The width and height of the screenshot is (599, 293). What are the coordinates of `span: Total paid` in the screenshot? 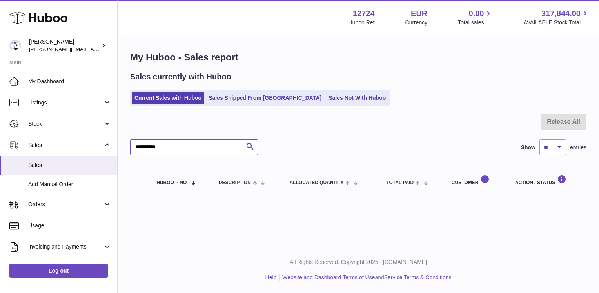 It's located at (400, 182).